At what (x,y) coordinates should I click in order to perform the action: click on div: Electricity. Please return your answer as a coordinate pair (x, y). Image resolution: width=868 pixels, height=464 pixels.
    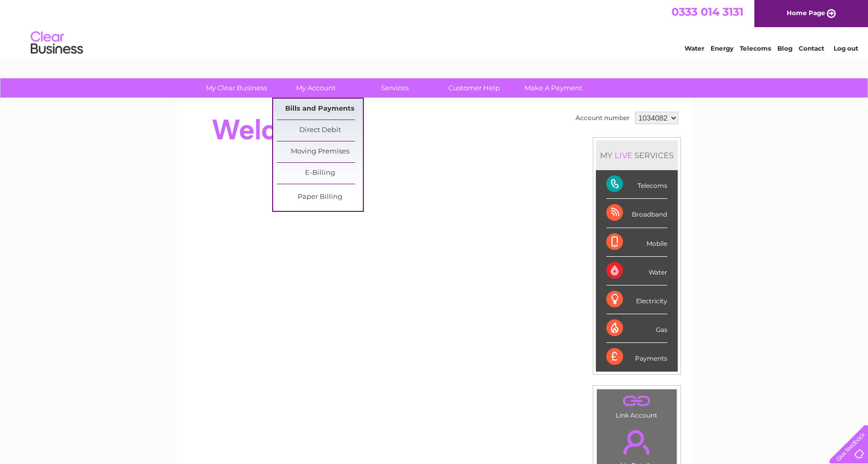
    Looking at the image, I should click on (636, 299).